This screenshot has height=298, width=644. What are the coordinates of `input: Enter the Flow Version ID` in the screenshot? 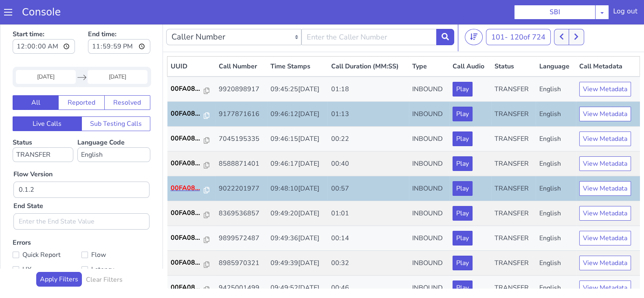 It's located at (81, 167).